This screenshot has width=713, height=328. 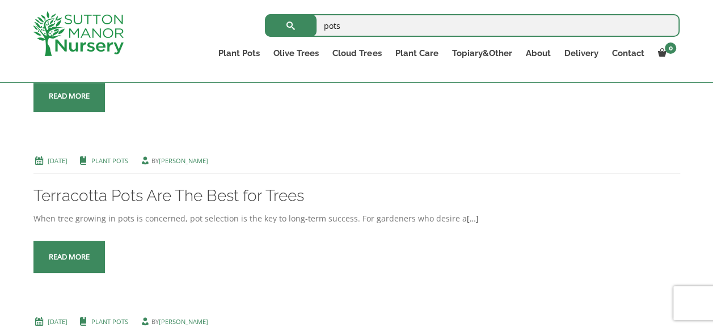 What do you see at coordinates (481, 53) in the screenshot?
I see `a: Topiary&Other` at bounding box center [481, 53].